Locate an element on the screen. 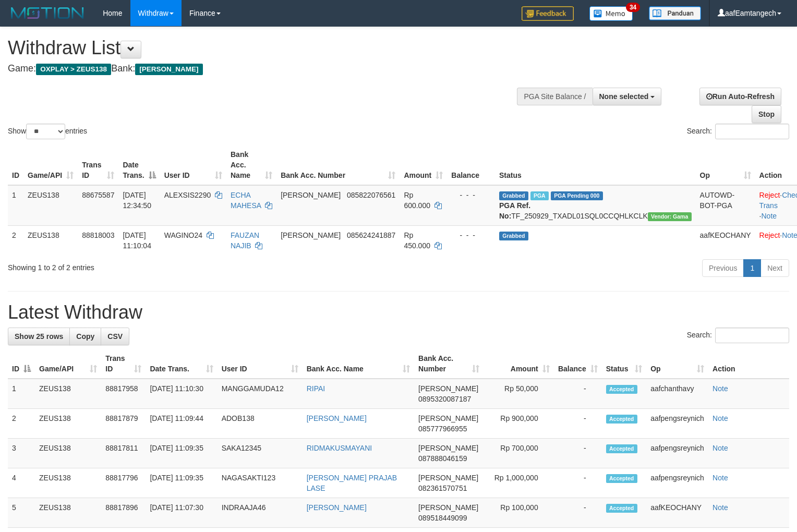 This screenshot has height=532, width=797. td: Rp 1,000,000 is located at coordinates (518, 483).